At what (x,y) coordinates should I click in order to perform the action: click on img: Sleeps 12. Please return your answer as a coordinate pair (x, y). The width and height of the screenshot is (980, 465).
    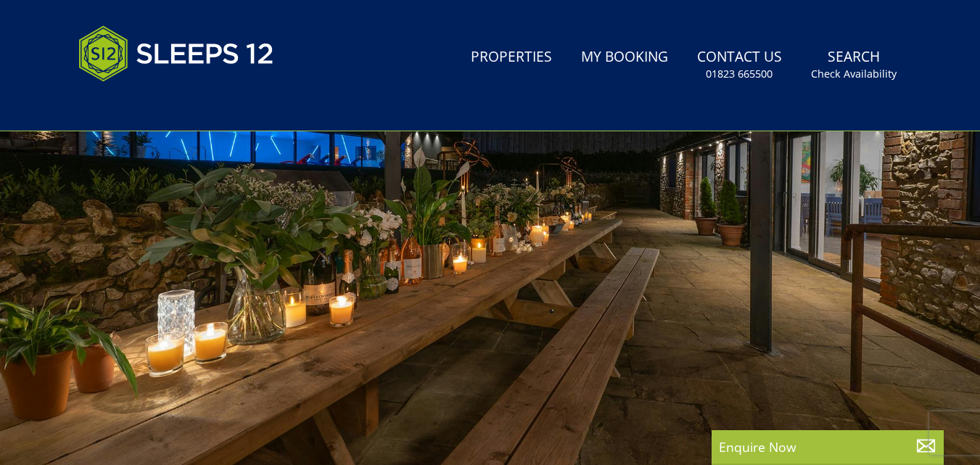
    Looking at the image, I should click on (177, 54).